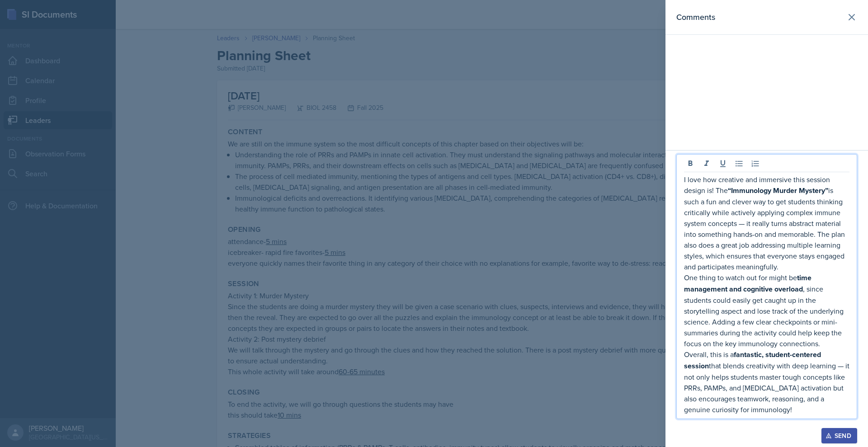  Describe the element at coordinates (839, 436) in the screenshot. I see `div: Send` at that location.